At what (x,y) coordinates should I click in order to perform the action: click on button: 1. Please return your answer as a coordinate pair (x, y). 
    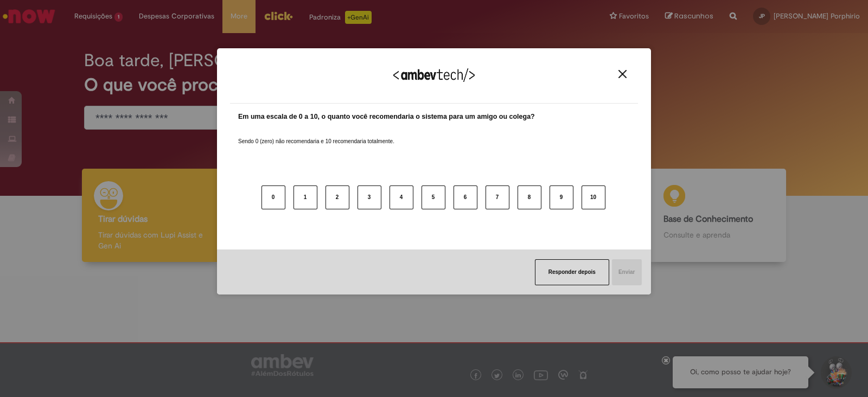
    Looking at the image, I should click on (305, 197).